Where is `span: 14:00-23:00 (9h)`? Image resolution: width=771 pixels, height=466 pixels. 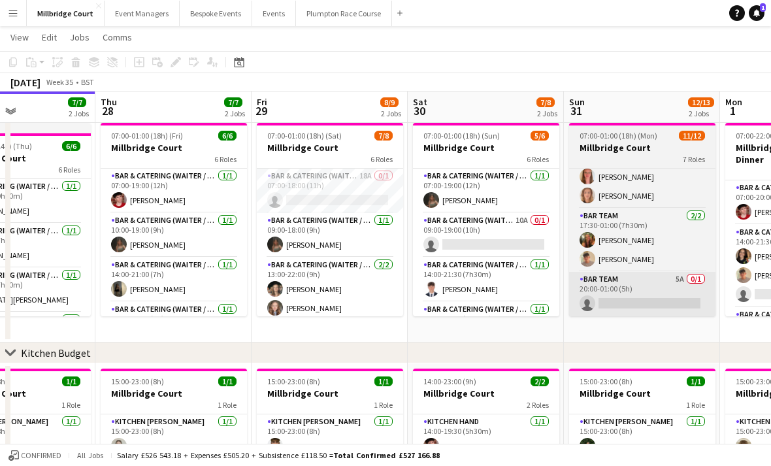
span: 14:00-23:00 (9h) is located at coordinates (449, 381).